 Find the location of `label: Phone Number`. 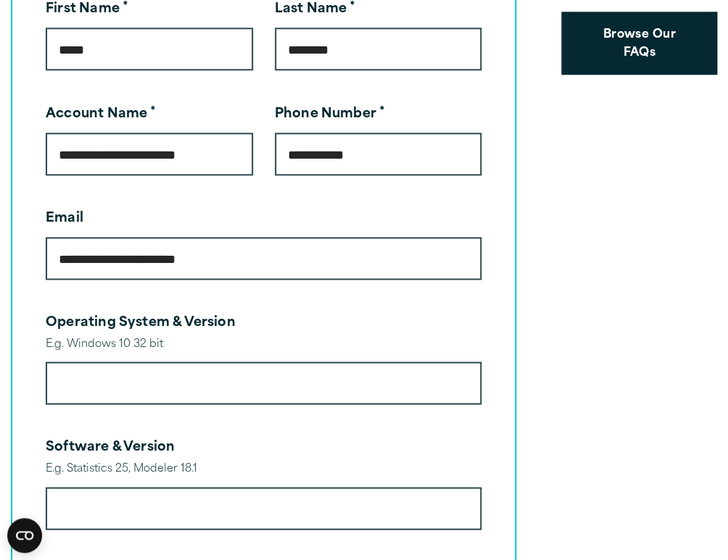

label: Phone Number is located at coordinates (330, 115).